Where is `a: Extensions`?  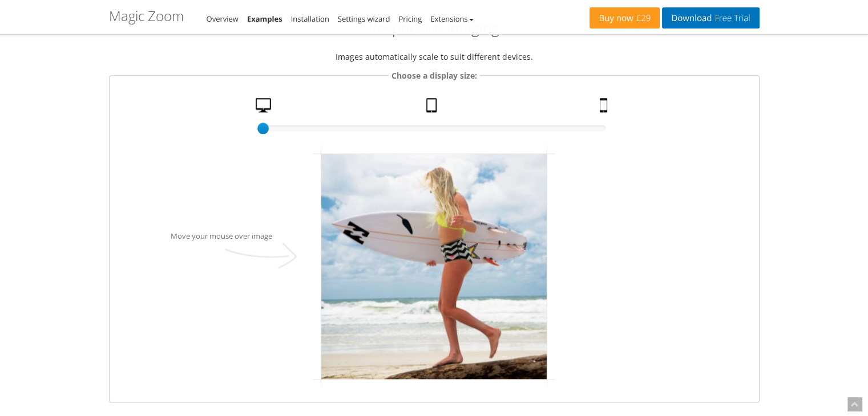 a: Extensions is located at coordinates (452, 19).